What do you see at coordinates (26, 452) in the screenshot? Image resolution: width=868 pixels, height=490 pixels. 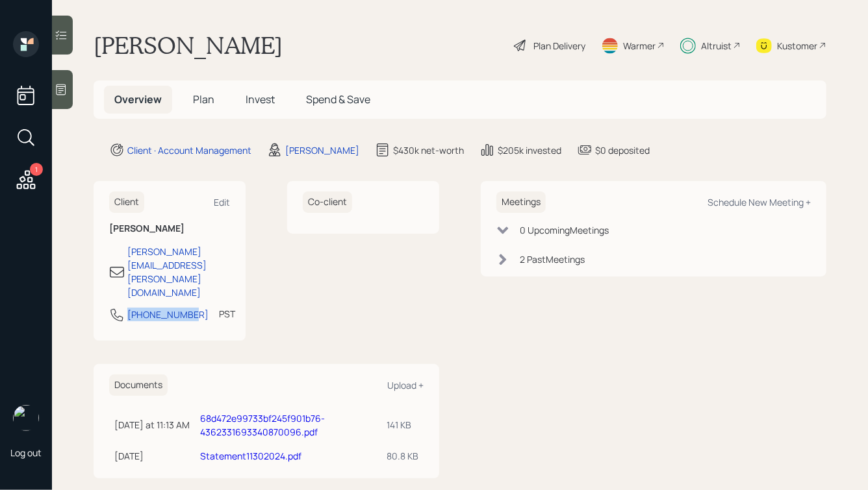 I see `div: Log out` at bounding box center [26, 452].